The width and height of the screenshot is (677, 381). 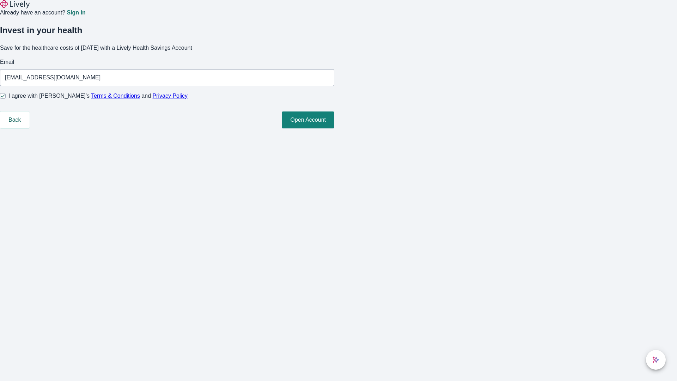 What do you see at coordinates (115, 96) in the screenshot?
I see `a: Terms & Conditions` at bounding box center [115, 96].